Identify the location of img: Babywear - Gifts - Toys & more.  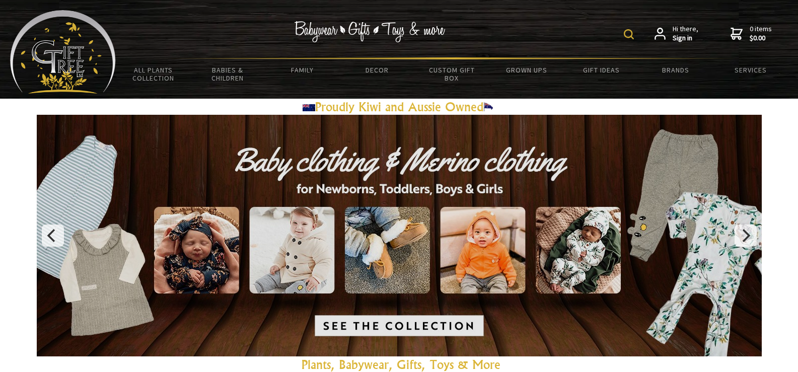
(370, 32).